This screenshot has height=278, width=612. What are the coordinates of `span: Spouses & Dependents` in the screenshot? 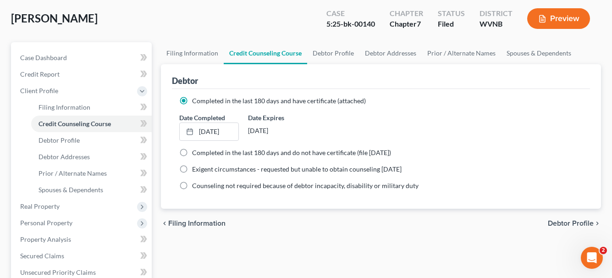 It's located at (71, 189).